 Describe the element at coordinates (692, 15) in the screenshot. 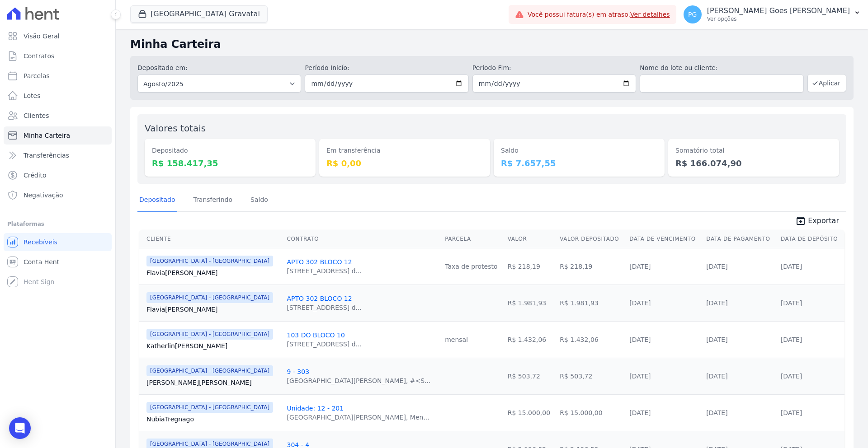

I see `span: PG` at that location.